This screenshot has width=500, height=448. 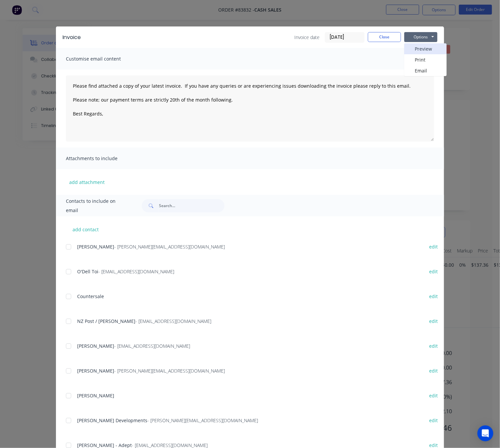 What do you see at coordinates (87, 182) in the screenshot?
I see `button: add attachment` at bounding box center [87, 182].